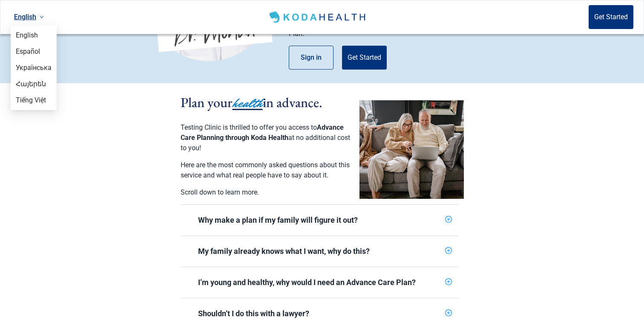 The image size is (644, 329). I want to click on p: Scroll down to learn more., so click(266, 192).